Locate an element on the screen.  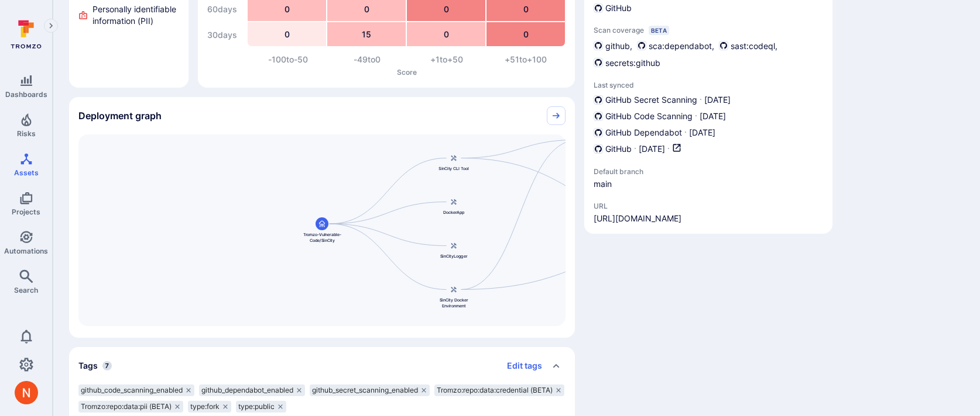
span: Tromzo:repo:data:credential (BETA) is located at coordinates (495, 390).